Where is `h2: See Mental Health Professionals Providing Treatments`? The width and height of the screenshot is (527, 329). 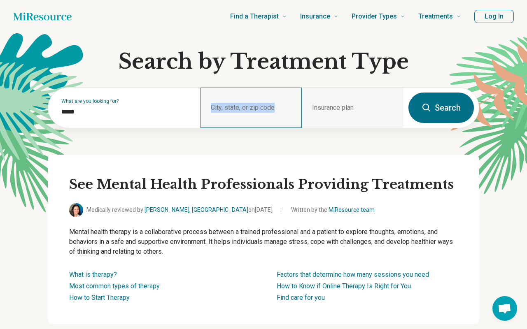
h2: See Mental Health Professionals Providing Treatments is located at coordinates (264, 185).